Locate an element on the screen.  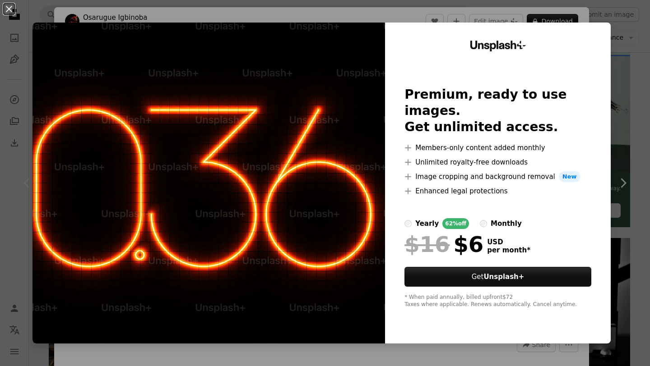
div: monthly is located at coordinates (506, 224).